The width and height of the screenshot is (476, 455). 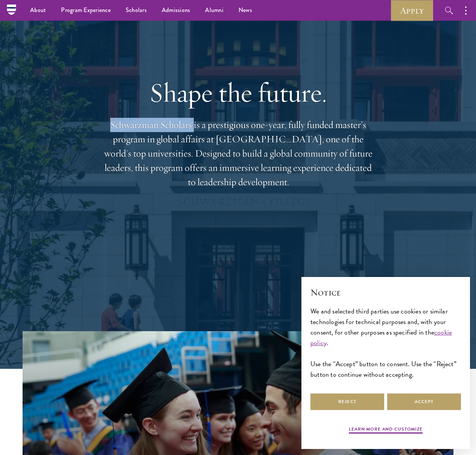 What do you see at coordinates (385, 343) in the screenshot?
I see `div: We and selected third parties use cookies or similar technologies for technical purposes and, wit...` at bounding box center [385, 343].